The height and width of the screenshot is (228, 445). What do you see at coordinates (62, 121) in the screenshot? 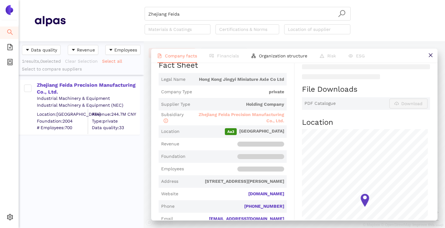
I see `span: Foundation: 2004` at bounding box center [62, 121].